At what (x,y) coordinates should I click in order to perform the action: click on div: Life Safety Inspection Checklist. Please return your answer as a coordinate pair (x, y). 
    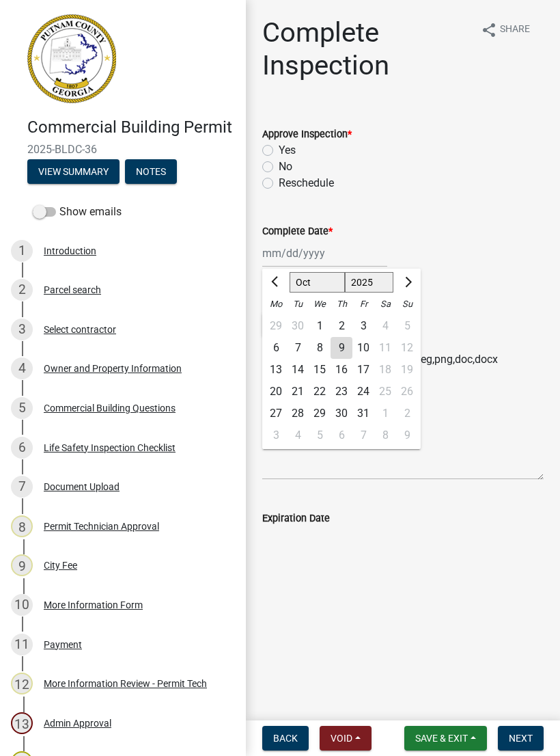
    Looking at the image, I should click on (109, 448).